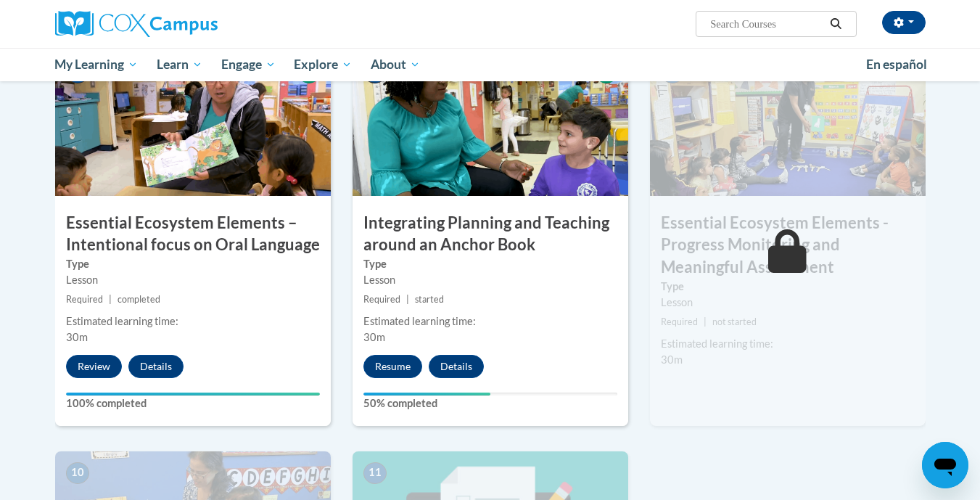 Image resolution: width=980 pixels, height=500 pixels. What do you see at coordinates (396, 65) in the screenshot?
I see `a: About` at bounding box center [396, 65].